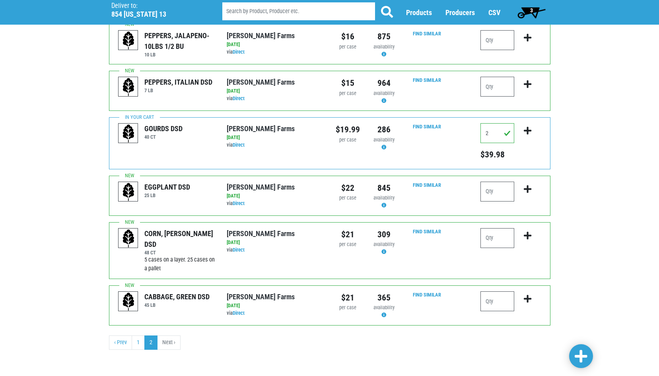  Describe the element at coordinates (157, 6) in the screenshot. I see `p: Deliver to:` at that location.